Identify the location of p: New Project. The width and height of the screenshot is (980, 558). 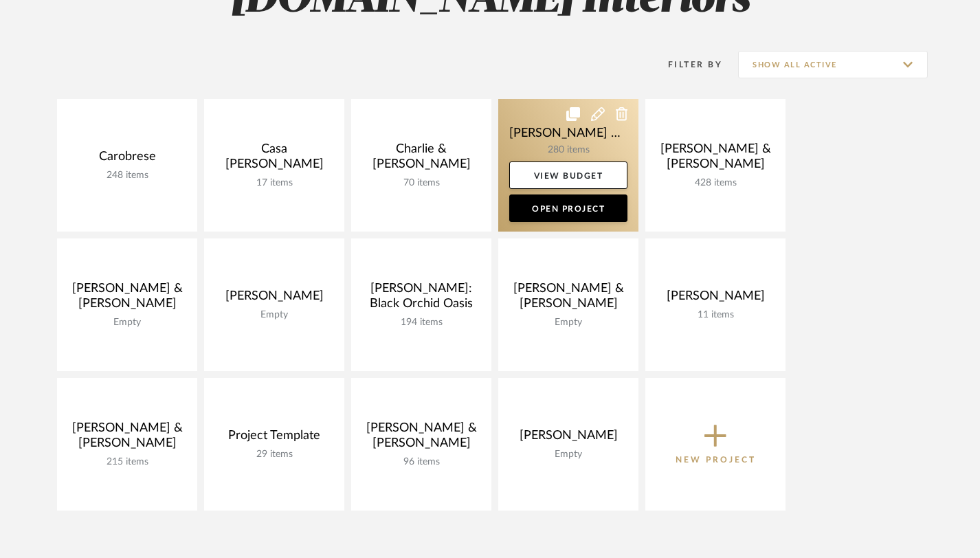
(715, 460).